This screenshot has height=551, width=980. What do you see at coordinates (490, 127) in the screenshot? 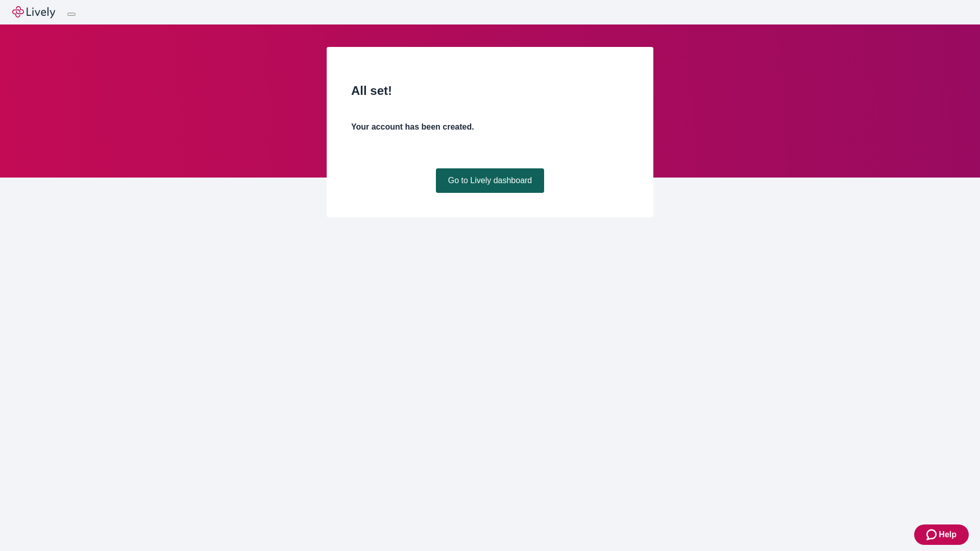
I see `h4: Your account has been created.` at bounding box center [490, 127].